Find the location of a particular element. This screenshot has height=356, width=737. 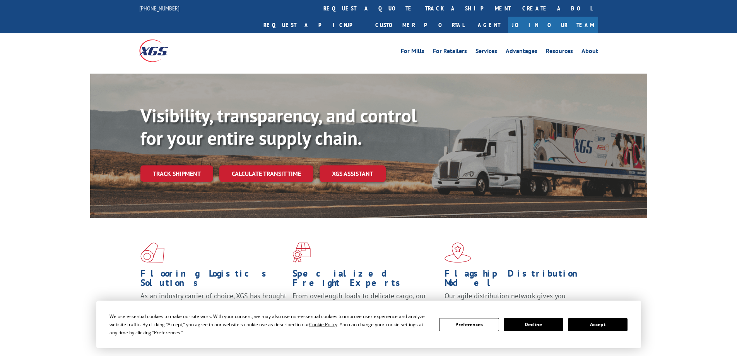

img: xgs-icon-focused-on-flooring-red is located at coordinates (302, 252).